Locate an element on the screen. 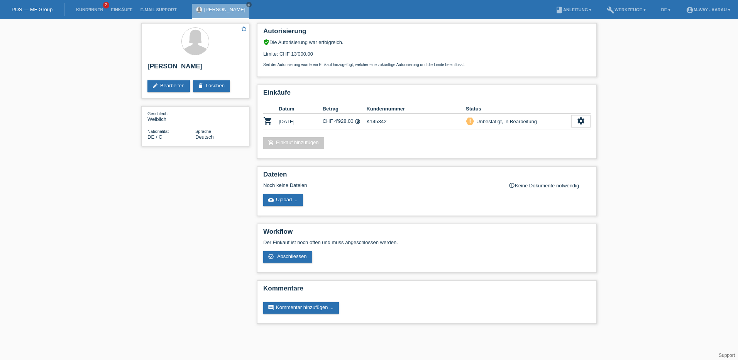 The width and height of the screenshot is (738, 360). h2: Workflow is located at coordinates (427, 234).